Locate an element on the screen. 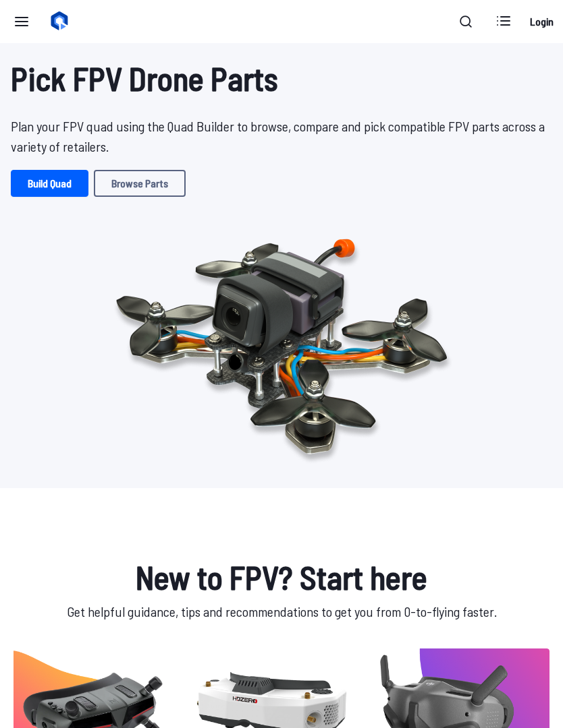 The image size is (563, 728). p: Plan your FPV quad using the Quad Builder to browse, compare and pick compatible FPV parts across... is located at coordinates (282, 136).